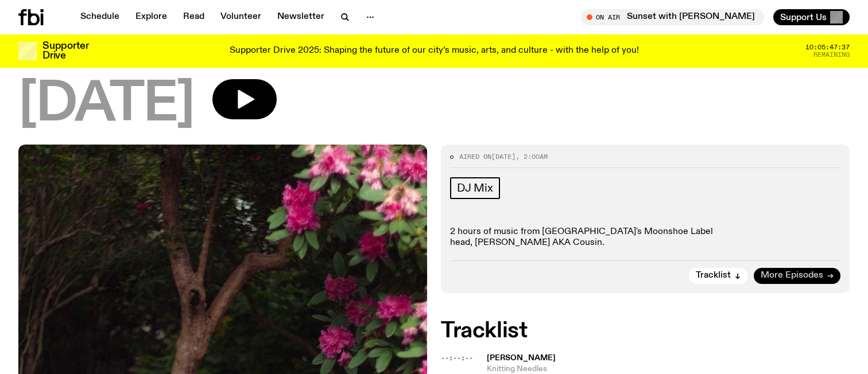 The image size is (868, 374). Describe the element at coordinates (475, 157) in the screenshot. I see `span: Aired on` at that location.